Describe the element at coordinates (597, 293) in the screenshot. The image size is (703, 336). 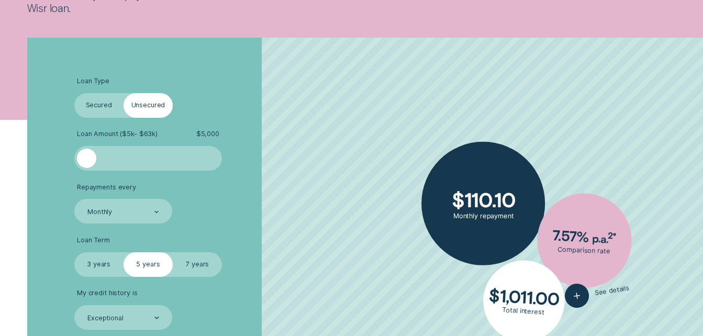
I see `button: See details` at that location.